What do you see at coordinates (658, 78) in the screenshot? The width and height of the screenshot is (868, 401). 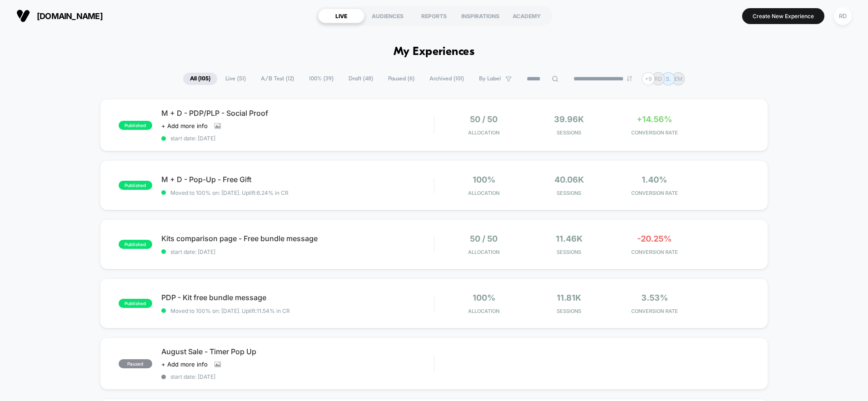 I see `p: RD` at bounding box center [658, 78].